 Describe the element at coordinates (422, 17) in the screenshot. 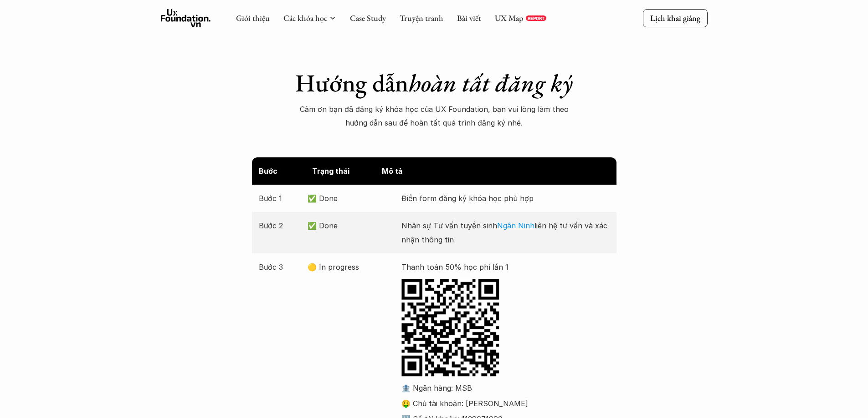

I see `a: Truyện tranh` at that location.